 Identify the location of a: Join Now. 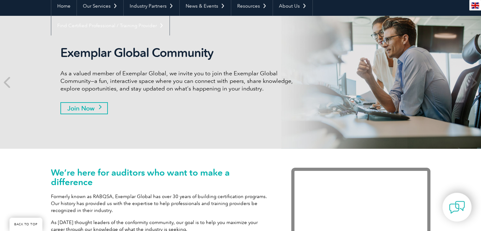
(84, 108).